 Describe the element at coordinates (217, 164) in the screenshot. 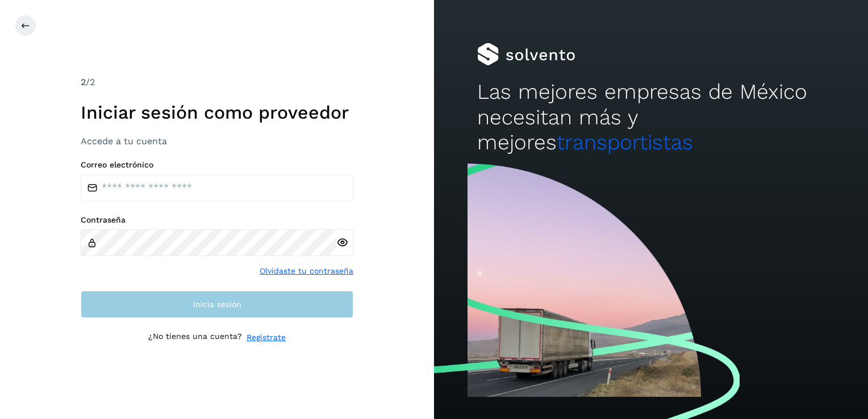

I see `label: Correo electrónico` at that location.